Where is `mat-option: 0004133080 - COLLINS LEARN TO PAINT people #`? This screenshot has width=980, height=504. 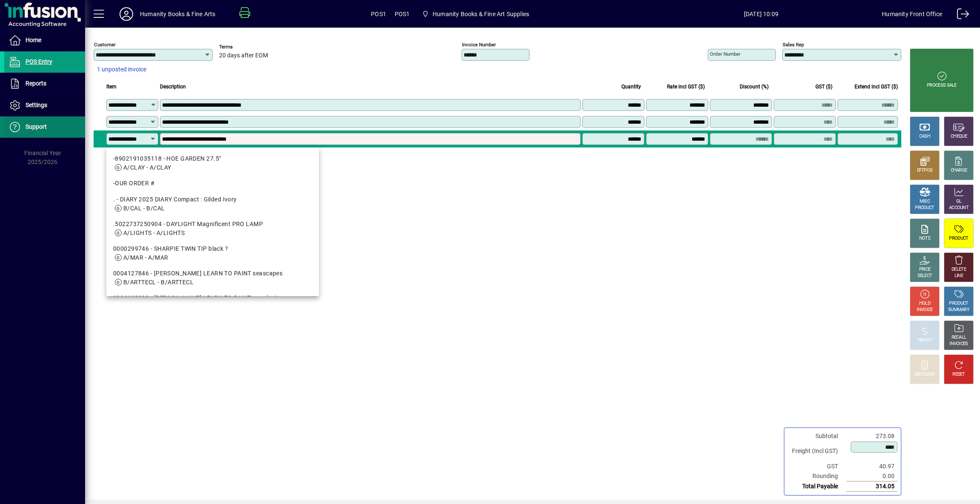
mat-option: 0004133080 - COLLINS LEARN TO PAINT people # is located at coordinates (213, 307).